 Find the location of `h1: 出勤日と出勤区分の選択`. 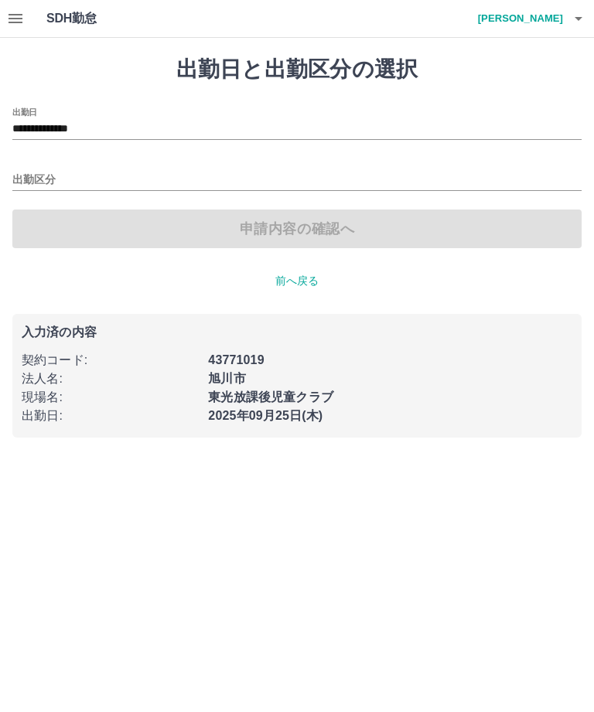

h1: 出勤日と出勤区分の選択 is located at coordinates (297, 70).